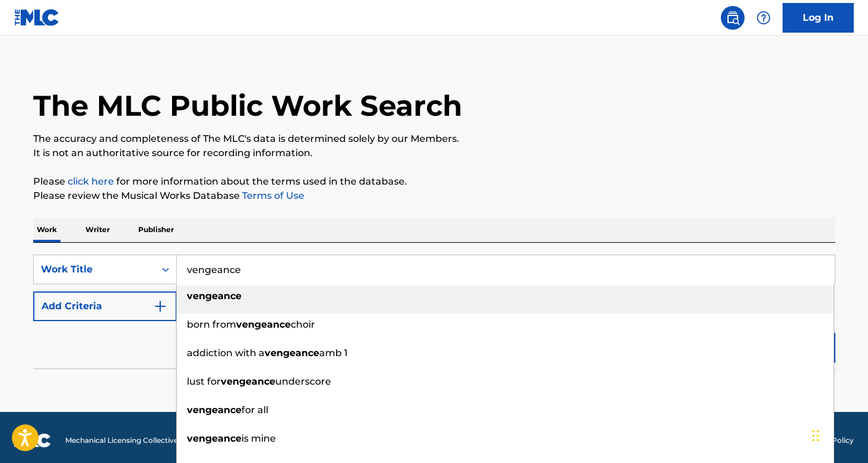 This screenshot has width=868, height=463. What do you see at coordinates (225, 353) in the screenshot?
I see `span: addiction with a` at bounding box center [225, 353].